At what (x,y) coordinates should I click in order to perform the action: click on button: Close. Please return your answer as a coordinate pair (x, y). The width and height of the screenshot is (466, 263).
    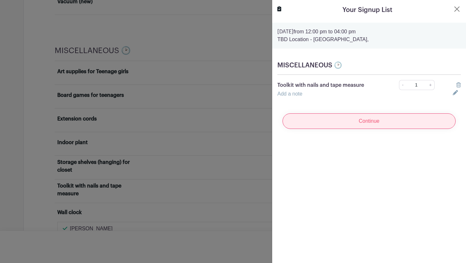
    Looking at the image, I should click on (457, 9).